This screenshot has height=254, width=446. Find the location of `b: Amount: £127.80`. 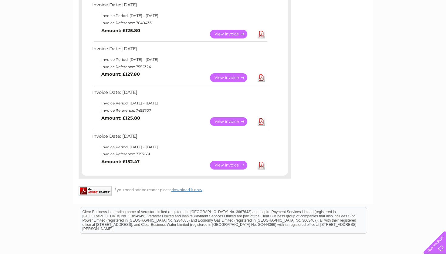

b: Amount: £127.80 is located at coordinates (120, 74).